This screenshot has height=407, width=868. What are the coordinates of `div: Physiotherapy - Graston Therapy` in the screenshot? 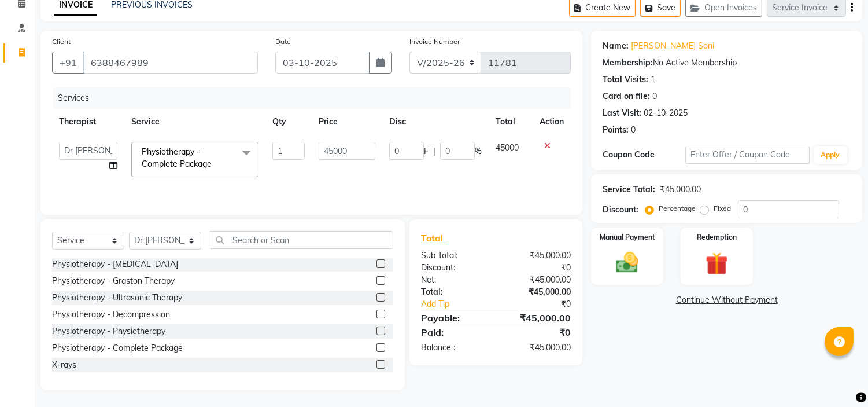 It's located at (114, 281).